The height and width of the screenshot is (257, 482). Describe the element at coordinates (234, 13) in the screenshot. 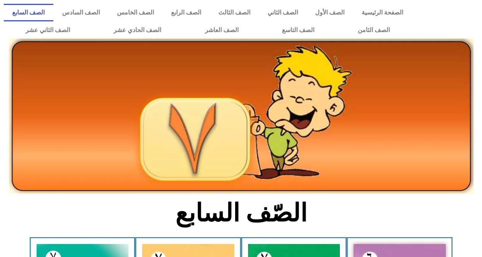

I see `a: الصف الثالث` at that location.